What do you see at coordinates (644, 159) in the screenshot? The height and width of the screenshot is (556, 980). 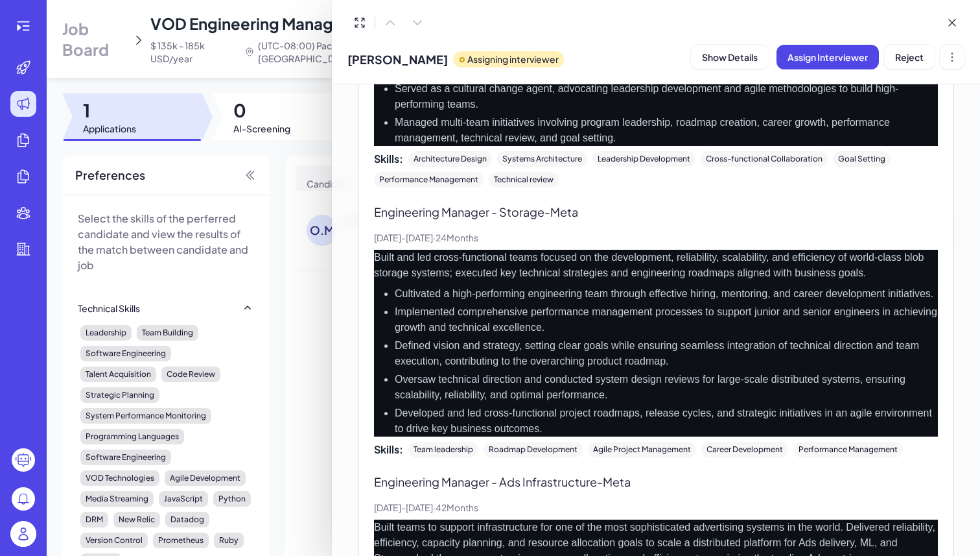 I see `div: Leadership Development` at bounding box center [644, 159].